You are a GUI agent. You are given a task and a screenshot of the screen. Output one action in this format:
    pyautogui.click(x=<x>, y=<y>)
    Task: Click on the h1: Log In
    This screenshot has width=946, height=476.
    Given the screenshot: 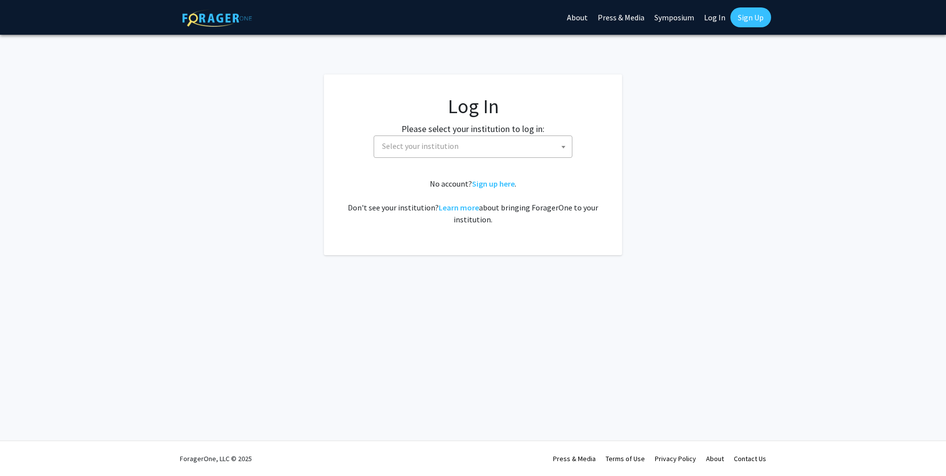 What is the action you would take?
    pyautogui.click(x=473, y=106)
    